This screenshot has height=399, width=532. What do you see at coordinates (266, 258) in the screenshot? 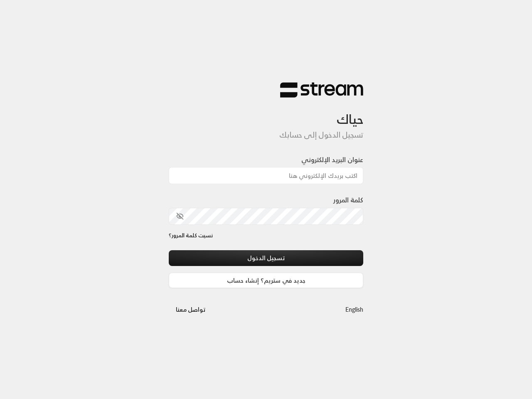
I see `button: تسجيل الدخول` at bounding box center [266, 258].